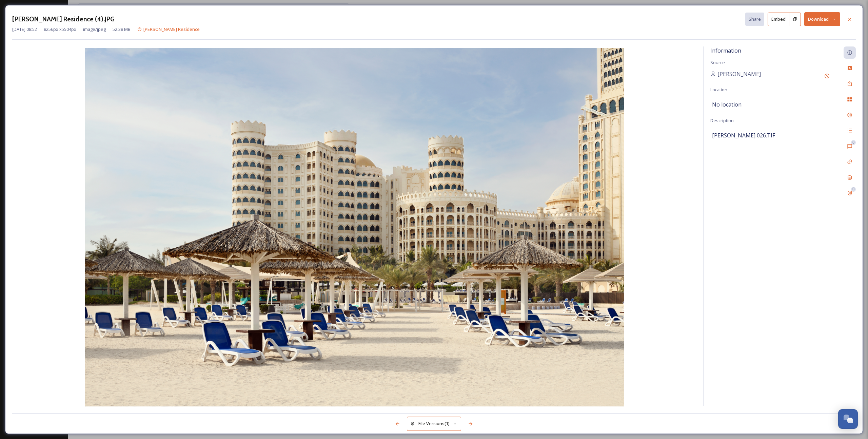 The width and height of the screenshot is (868, 439). Describe the element at coordinates (778, 20) in the screenshot. I see `button: Embed` at that location.